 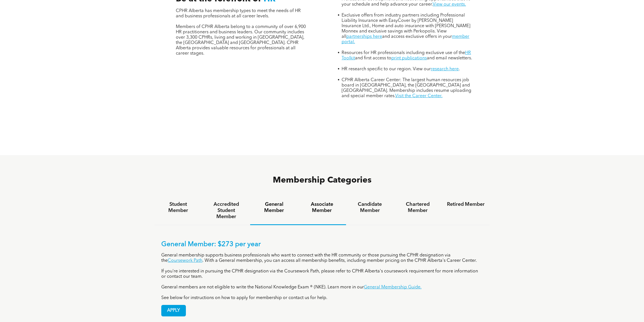 What do you see at coordinates (449, 58) in the screenshot?
I see `span: and email newsletters.` at bounding box center [449, 58].